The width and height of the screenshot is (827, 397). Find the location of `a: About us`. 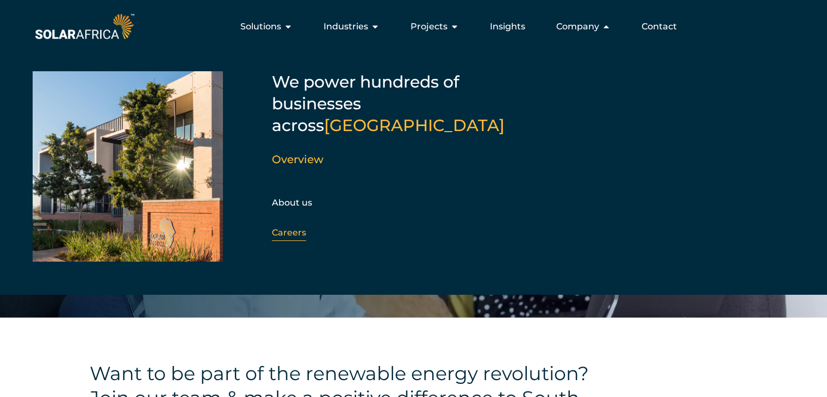

a: About us is located at coordinates (292, 202).